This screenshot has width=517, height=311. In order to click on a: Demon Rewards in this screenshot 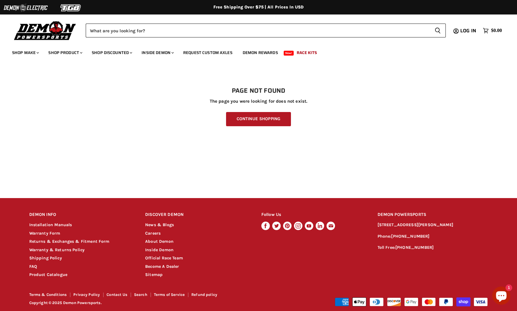, I will do `click(260, 52)`.